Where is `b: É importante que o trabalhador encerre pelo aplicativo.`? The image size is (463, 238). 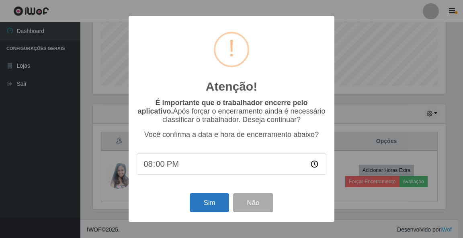
b: É importante que o trabalhador encerre pelo aplicativo. is located at coordinates (222, 107).